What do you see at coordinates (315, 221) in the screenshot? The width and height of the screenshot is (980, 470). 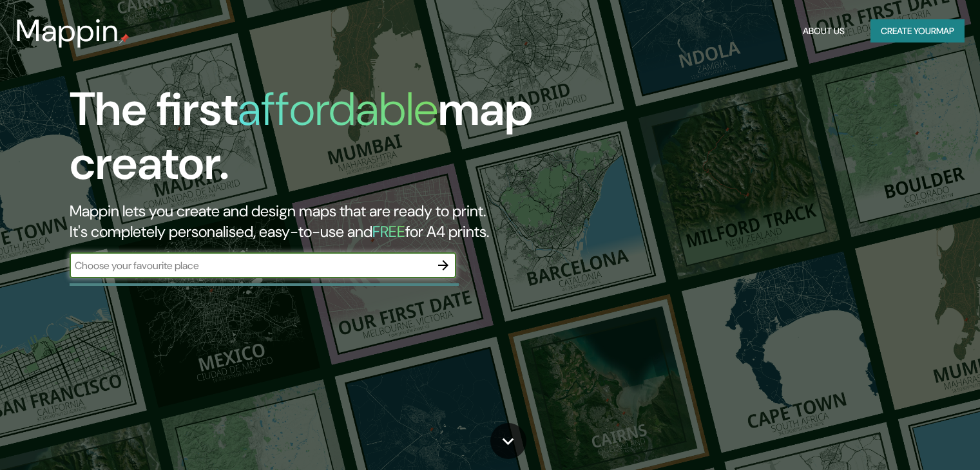 I see `h2: Mappin lets you create and design maps that are ready to print. It's completely personalised, eas...` at bounding box center [315, 221].